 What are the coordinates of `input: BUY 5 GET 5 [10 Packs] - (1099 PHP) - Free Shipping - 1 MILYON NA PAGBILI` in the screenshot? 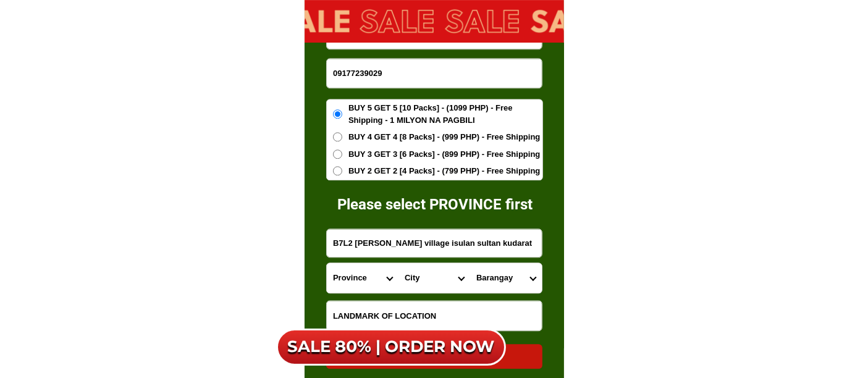 It's located at (337, 113).